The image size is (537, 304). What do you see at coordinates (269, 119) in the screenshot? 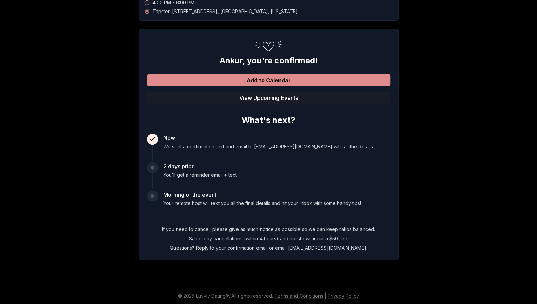
I see `h2: What's next?` at bounding box center [269, 119].